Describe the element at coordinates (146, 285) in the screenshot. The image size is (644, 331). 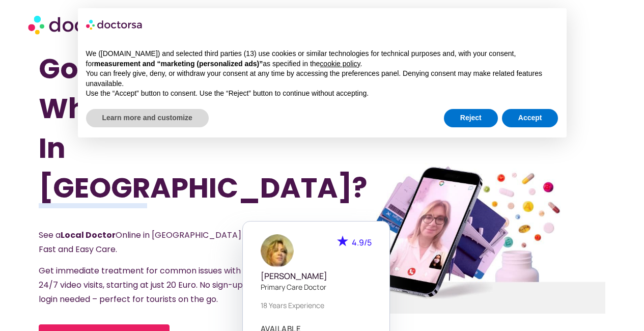
I see `span: Get immediate treatment for common issues with 24/7 video visits, starting at just 20 Euro. No si...` at that location.